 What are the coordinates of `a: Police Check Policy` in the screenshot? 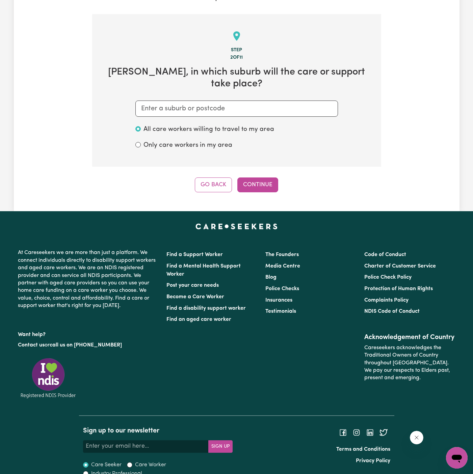 It's located at (388, 277).